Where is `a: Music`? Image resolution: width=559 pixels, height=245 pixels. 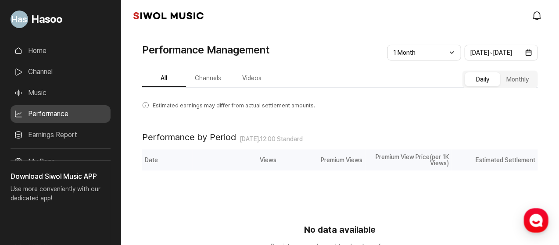
a: Music is located at coordinates (61, 93).